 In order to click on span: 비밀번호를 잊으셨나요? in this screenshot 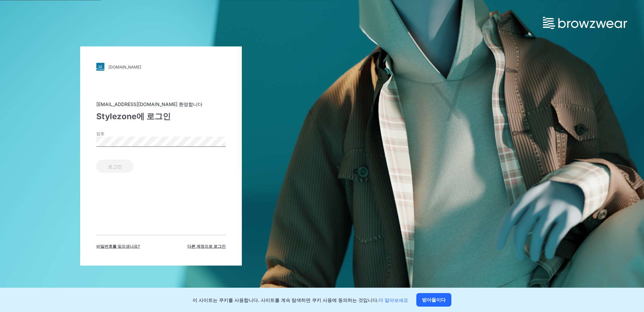, I will do `click(118, 246)`.